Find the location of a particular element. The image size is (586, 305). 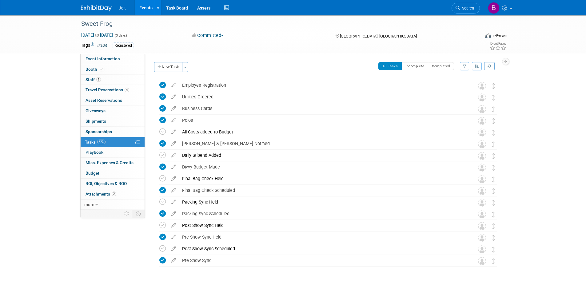

span: Giveaways is located at coordinates (95, 111).